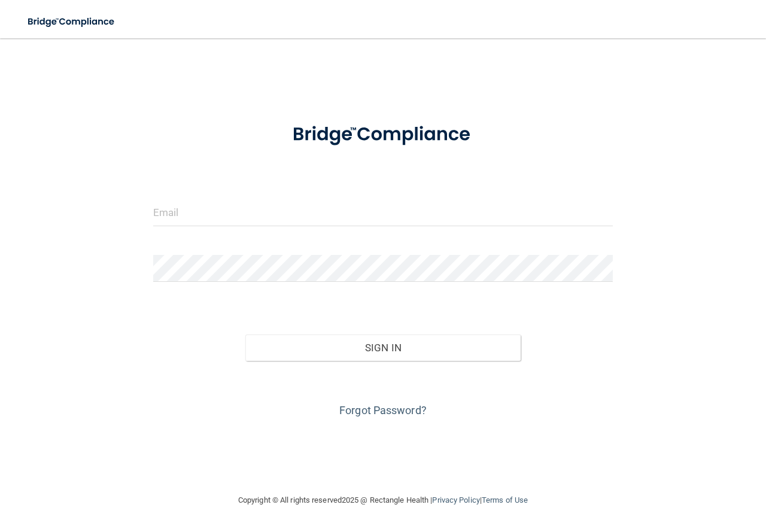 The width and height of the screenshot is (766, 532). What do you see at coordinates (383, 410) in the screenshot?
I see `a: Forgot Password?` at bounding box center [383, 410].